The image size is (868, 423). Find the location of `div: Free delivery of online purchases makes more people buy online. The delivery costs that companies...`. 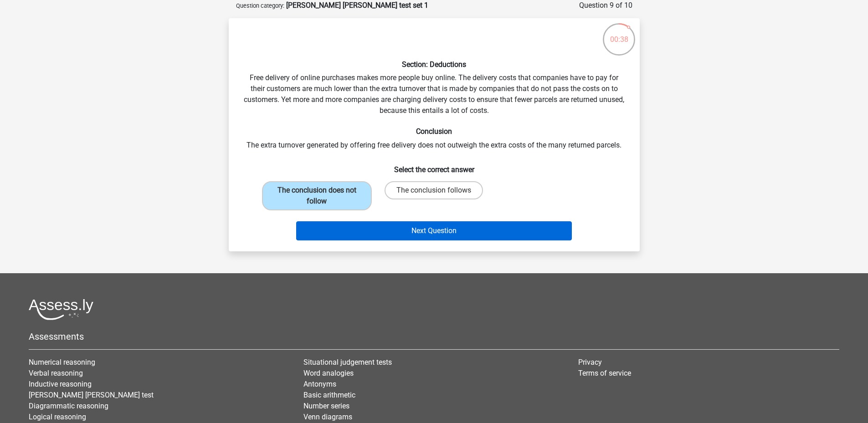

div: Free delivery of online purchases makes more people buy online. The delivery costs that companies... is located at coordinates (434, 135).